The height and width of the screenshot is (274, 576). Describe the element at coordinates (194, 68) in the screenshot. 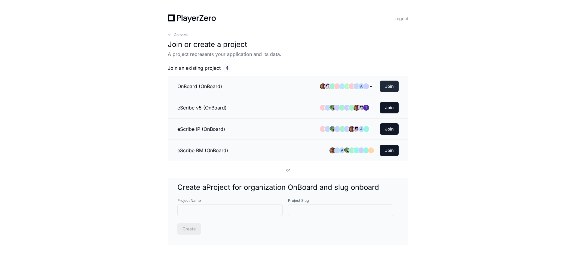

I see `span: Join an existing project` at that location.